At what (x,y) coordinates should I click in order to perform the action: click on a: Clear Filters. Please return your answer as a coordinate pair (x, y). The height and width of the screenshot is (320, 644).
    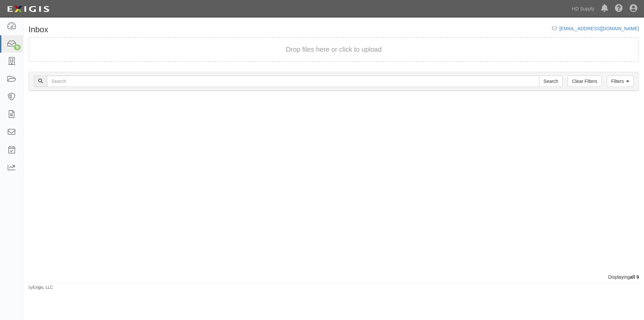
    Looking at the image, I should click on (584, 81).